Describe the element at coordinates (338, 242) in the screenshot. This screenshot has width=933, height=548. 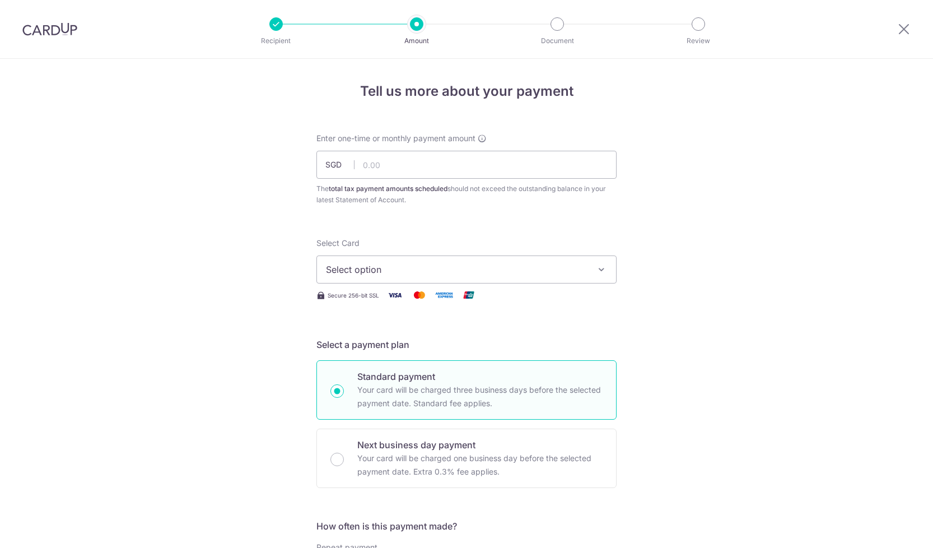
I see `span: translation missing: en.payables.payment_networks.credit_card.summary.labels.select_card` at that location.